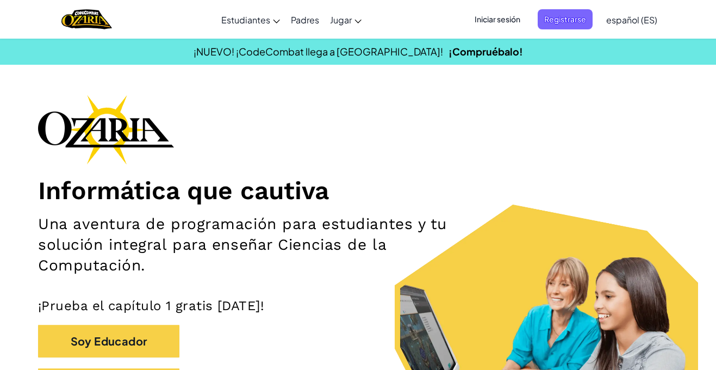  I want to click on a: ¡Compruébalo!, so click(486, 51).